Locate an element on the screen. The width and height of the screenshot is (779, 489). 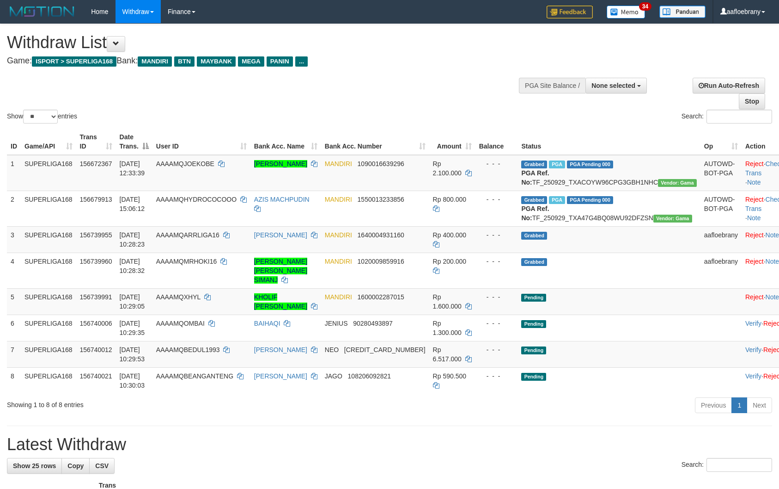
span: PGA Pending is located at coordinates (590, 164).